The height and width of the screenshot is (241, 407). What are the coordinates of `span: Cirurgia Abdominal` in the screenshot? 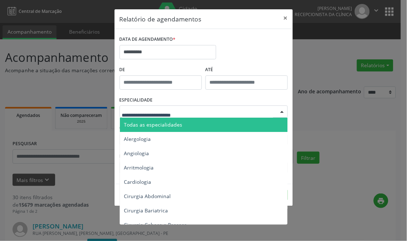 It's located at (148, 196).